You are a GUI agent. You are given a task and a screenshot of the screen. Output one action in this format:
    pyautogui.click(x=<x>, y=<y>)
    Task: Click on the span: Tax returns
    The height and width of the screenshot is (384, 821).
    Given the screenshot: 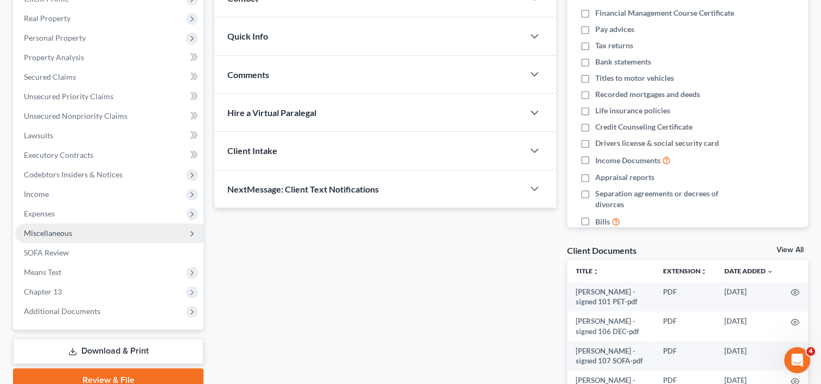 What is the action you would take?
    pyautogui.click(x=614, y=46)
    